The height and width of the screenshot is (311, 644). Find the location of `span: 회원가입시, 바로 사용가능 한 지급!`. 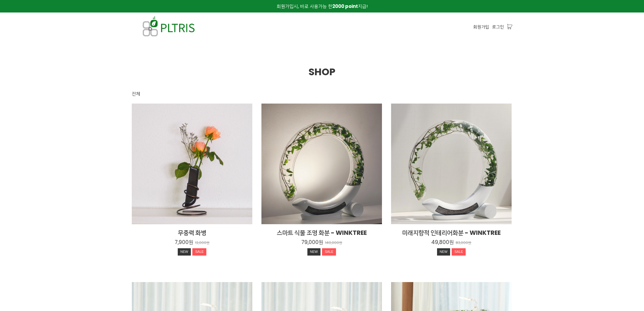

span: 회원가입시, 바로 사용가능 한 지급! is located at coordinates (322, 6).